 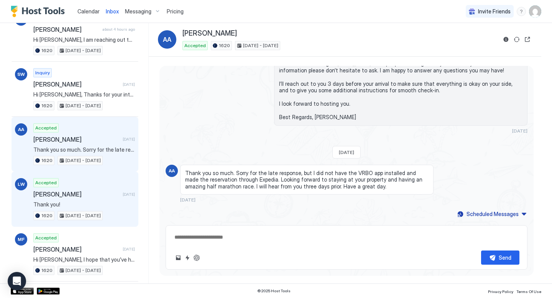 I want to click on span: Calendar, so click(x=89, y=11).